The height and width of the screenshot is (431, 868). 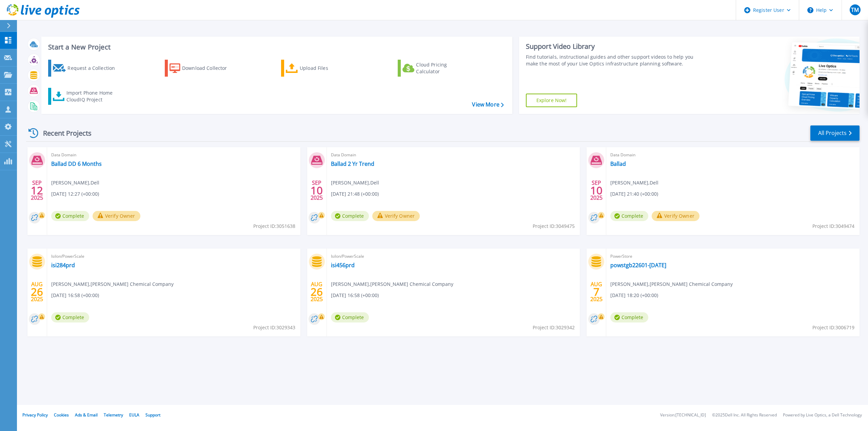 I want to click on a: Cookies, so click(x=61, y=415).